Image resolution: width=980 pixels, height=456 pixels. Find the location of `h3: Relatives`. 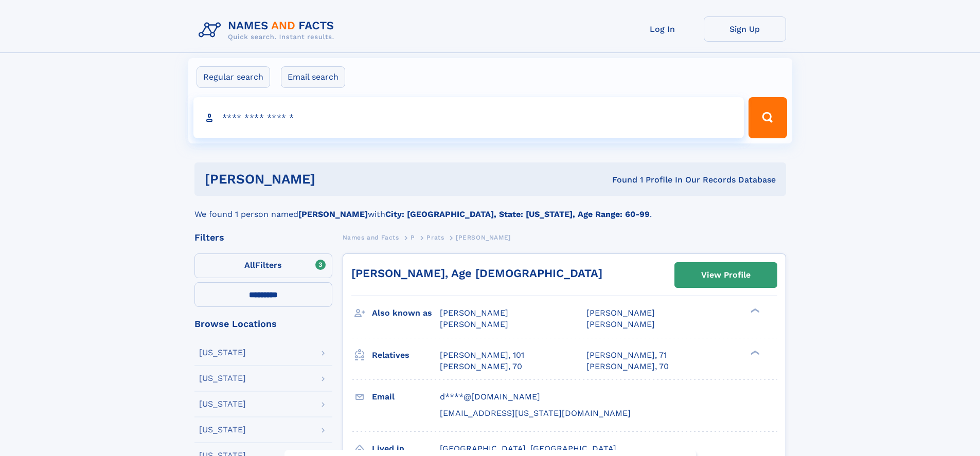

h3: Relatives is located at coordinates (406, 355).